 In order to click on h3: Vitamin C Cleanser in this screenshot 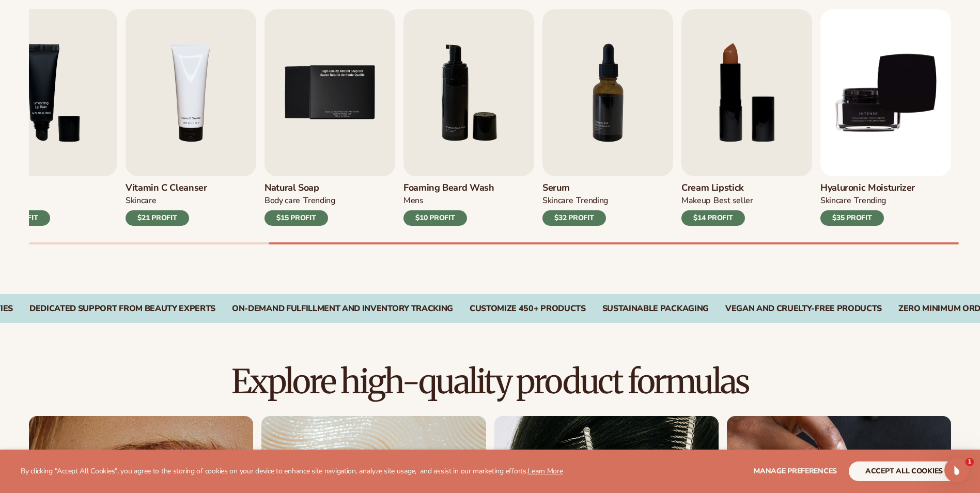, I will do `click(167, 188)`.